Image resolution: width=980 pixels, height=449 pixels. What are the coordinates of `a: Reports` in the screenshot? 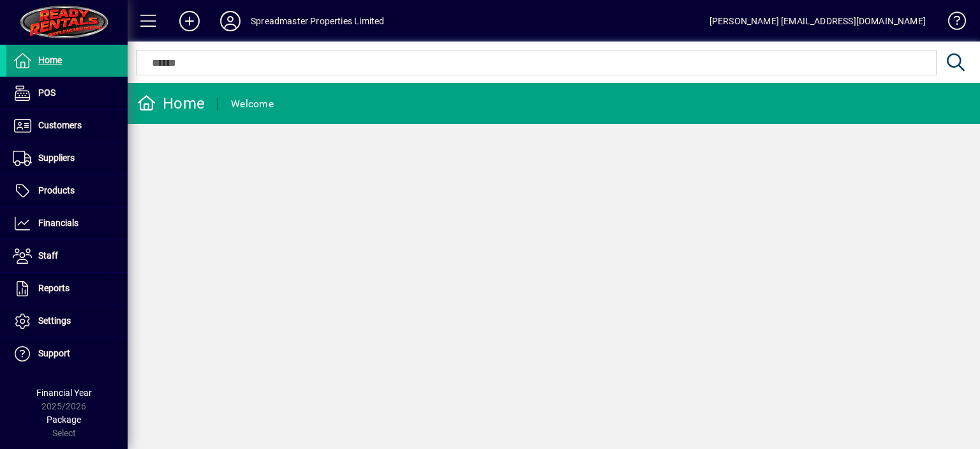 It's located at (67, 289).